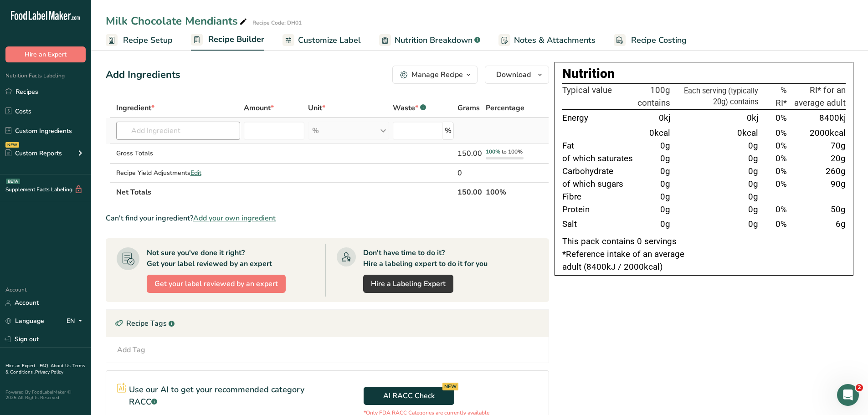 The width and height of the screenshot is (868, 415). What do you see at coordinates (817, 145) in the screenshot?
I see `td: 70g` at bounding box center [817, 145].